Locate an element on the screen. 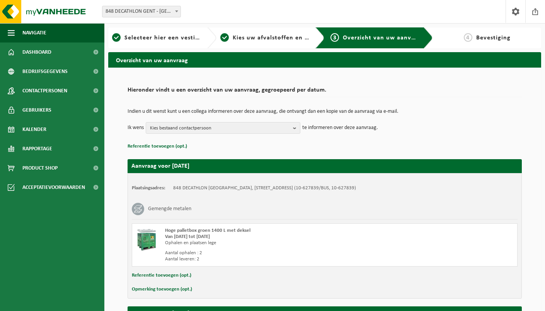  img: PB-HB-1400-HPE-GN-11.png is located at coordinates (146, 239).